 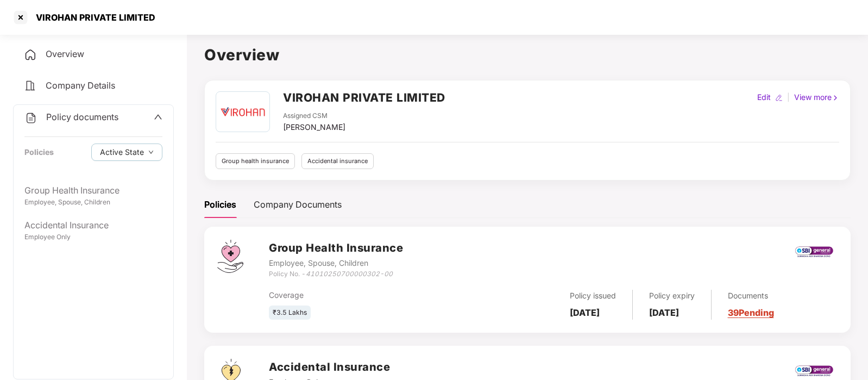 What do you see at coordinates (158, 117) in the screenshot?
I see `span: up` at bounding box center [158, 117].